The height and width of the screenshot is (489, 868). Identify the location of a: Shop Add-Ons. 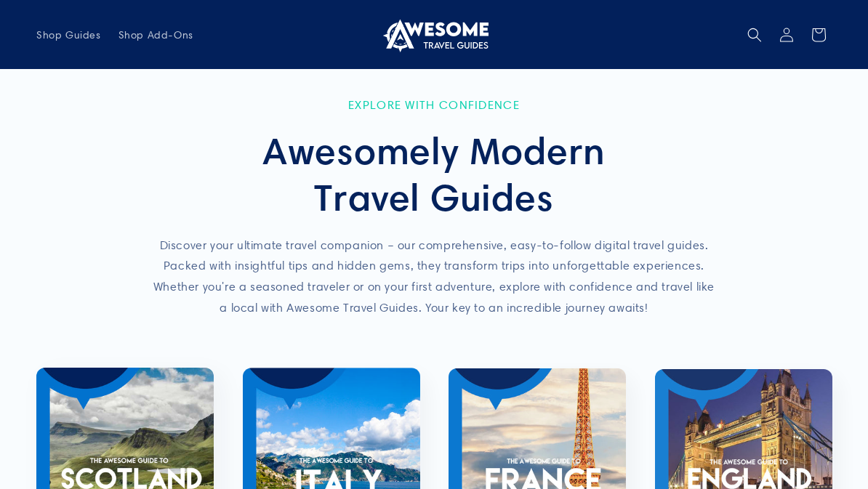
(155, 35).